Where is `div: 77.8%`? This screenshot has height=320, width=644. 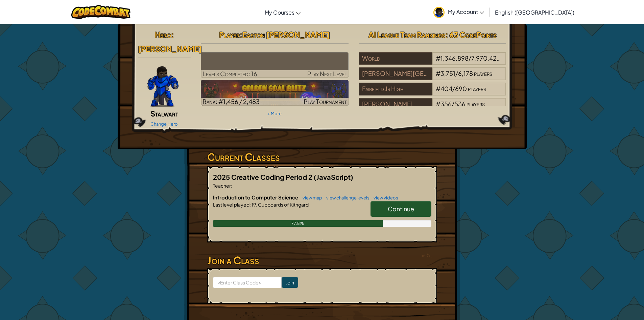
div: 77.8% is located at coordinates (298, 224).